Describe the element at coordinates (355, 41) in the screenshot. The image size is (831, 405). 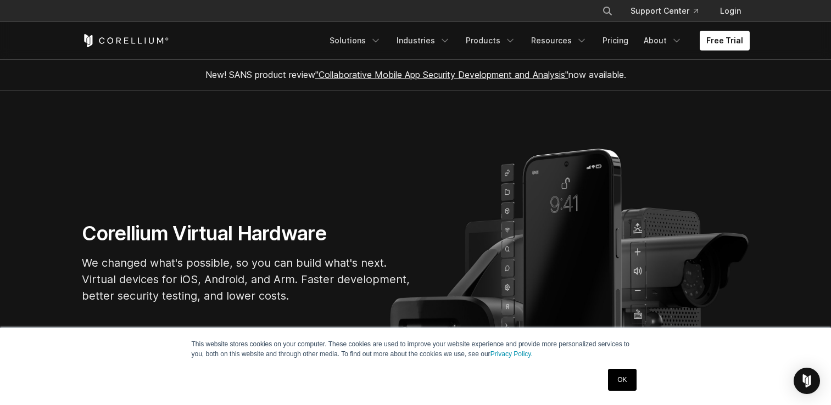
I see `a: Solutions` at that location.